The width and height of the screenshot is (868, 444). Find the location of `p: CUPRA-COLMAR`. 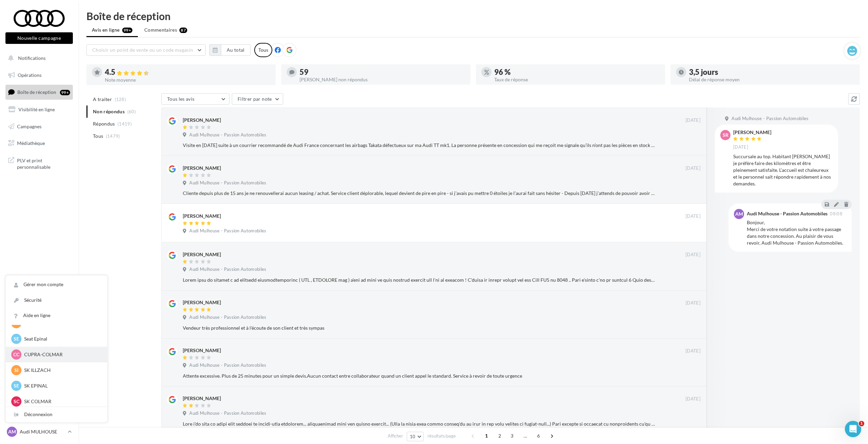

p: CUPRA-COLMAR is located at coordinates (61, 354).